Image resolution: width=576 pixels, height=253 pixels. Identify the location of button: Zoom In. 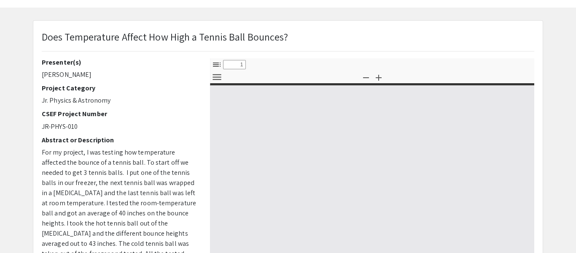
(379, 77).